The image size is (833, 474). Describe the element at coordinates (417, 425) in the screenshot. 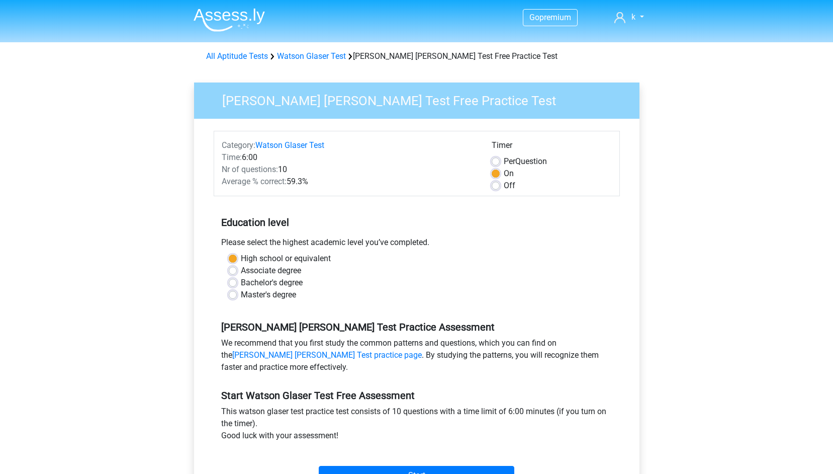

I see `div: This watson glaser test practice test consists of 10 questions with a time limit of 6:00 minutes ...` at that location.